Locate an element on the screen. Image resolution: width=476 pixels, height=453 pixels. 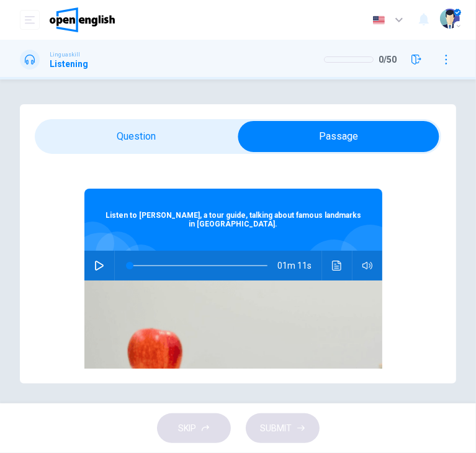
img: OpenEnglish logo is located at coordinates (82, 20).